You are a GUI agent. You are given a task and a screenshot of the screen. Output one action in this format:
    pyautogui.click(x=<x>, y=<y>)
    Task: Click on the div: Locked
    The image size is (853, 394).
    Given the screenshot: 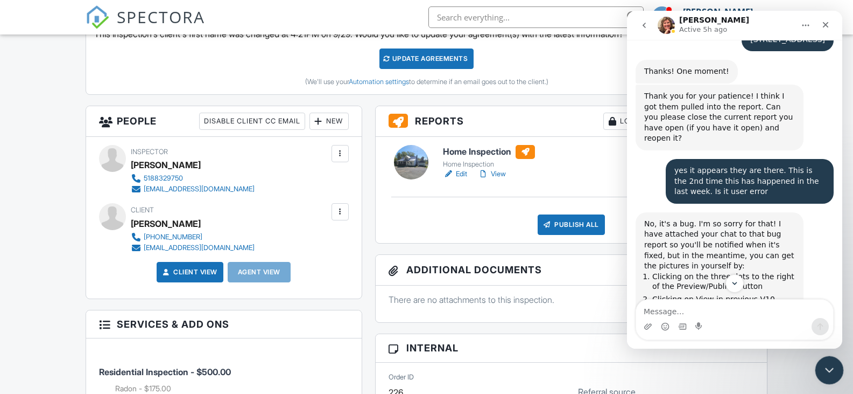 What is the action you would take?
    pyautogui.click(x=629, y=121)
    